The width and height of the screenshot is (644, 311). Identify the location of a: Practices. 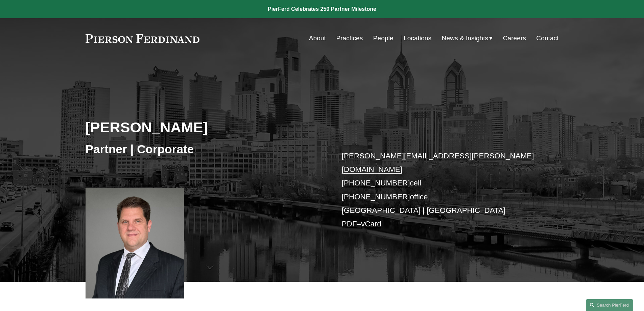
(349, 38).